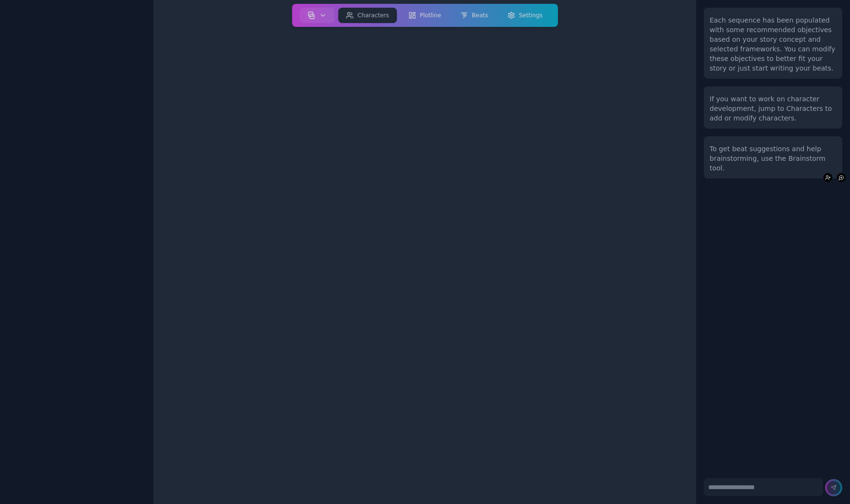 The image size is (850, 504). Describe the element at coordinates (474, 15) in the screenshot. I see `button: Beats` at that location.